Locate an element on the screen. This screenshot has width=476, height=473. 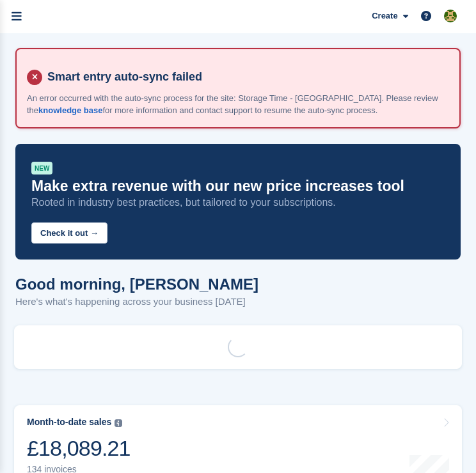
img: icon-info-grey-7440780725fd019a000dd9b08b2336e03edf1995a4989e88bcd33f0948082b44.svg is located at coordinates (118, 423).